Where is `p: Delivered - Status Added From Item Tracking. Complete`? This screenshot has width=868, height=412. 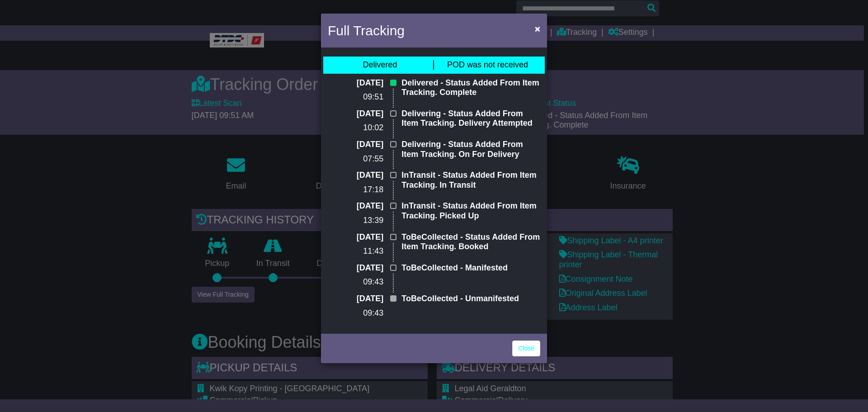 p: Delivered - Status Added From Item Tracking. Complete is located at coordinates (471, 88).